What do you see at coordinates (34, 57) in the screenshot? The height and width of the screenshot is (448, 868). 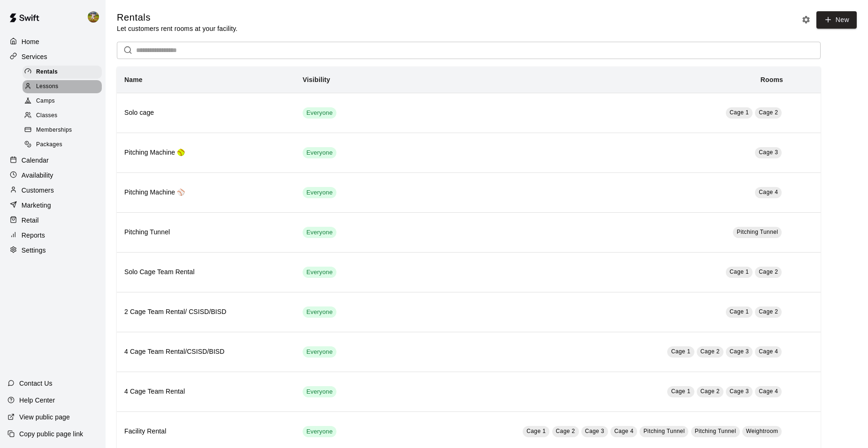 I see `p: Services` at bounding box center [34, 57].